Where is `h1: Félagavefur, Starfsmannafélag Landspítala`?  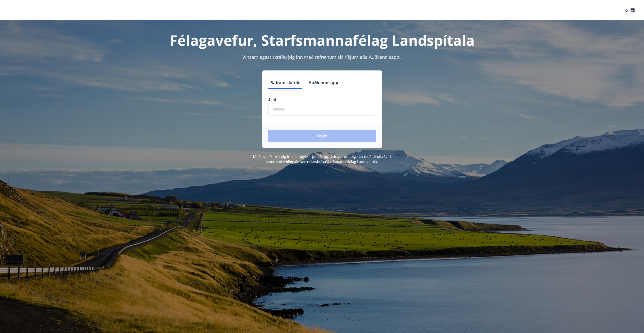 h1: Félagavefur, Starfsmannafélag Landspítala is located at coordinates (322, 40).